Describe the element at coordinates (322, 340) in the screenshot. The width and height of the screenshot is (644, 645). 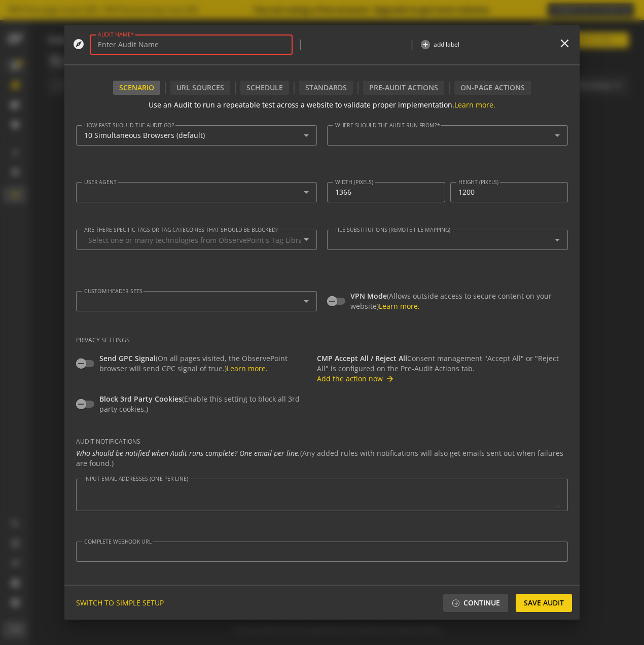
I see `h2: Privacy Settings` at that location.